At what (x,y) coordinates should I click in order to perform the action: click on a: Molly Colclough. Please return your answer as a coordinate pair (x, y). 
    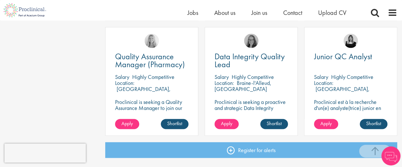
    Looking at the image, I should click on (350, 41).